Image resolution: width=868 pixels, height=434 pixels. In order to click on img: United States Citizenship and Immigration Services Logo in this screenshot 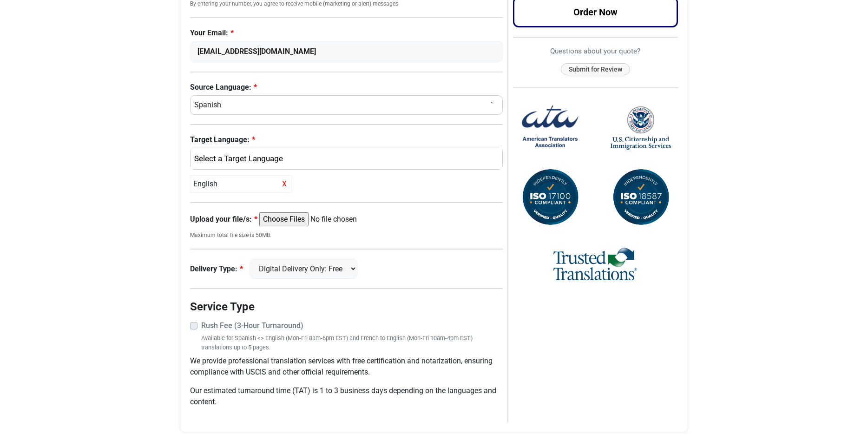, I will do `click(641, 128)`.